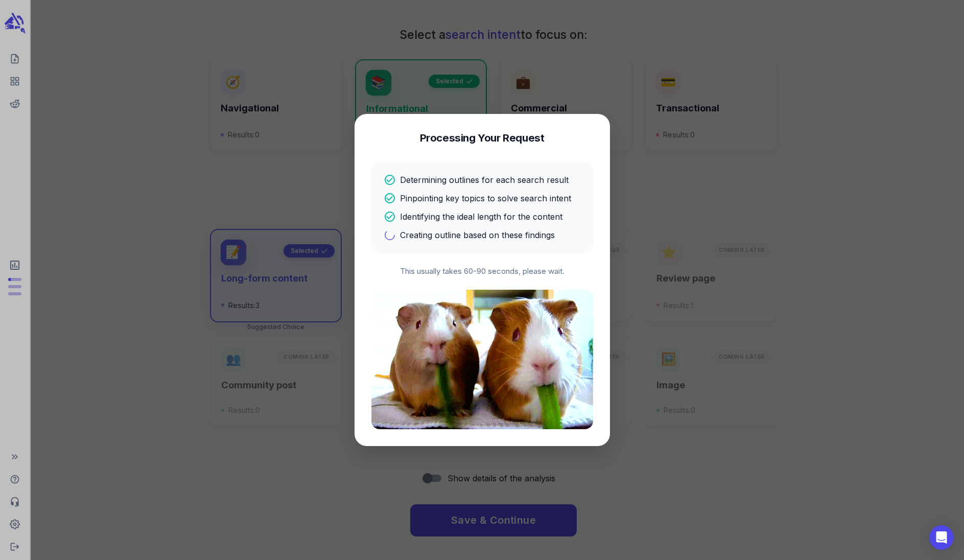 The image size is (964, 560). I want to click on p: Creating outline based on these findings, so click(477, 235).